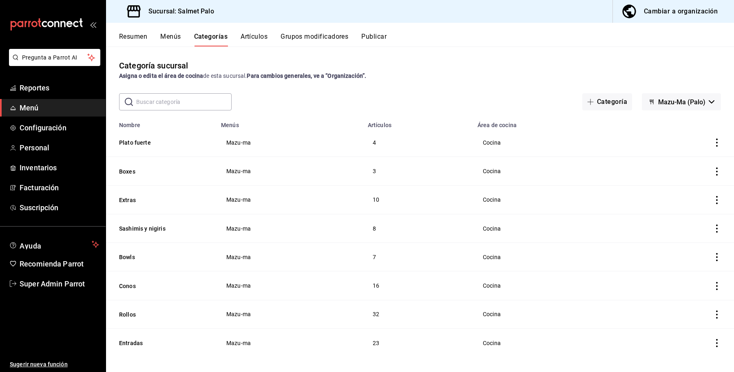 The image size is (734, 372). Describe the element at coordinates (160, 200) in the screenshot. I see `button: Extras` at that location.